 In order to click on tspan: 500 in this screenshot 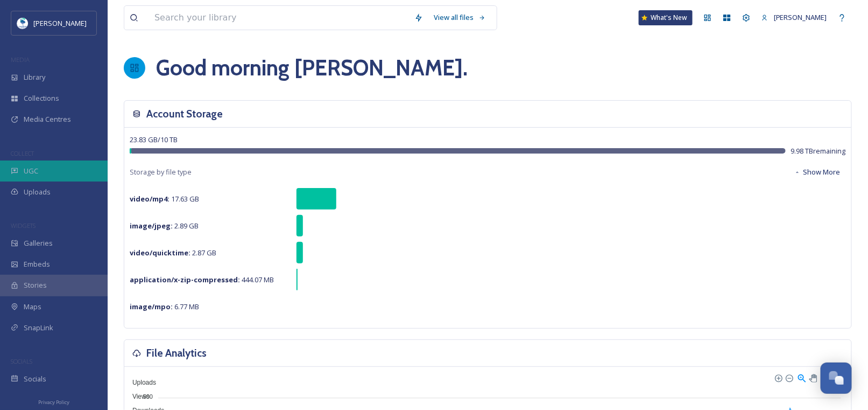, I will do `click(148, 397)`.